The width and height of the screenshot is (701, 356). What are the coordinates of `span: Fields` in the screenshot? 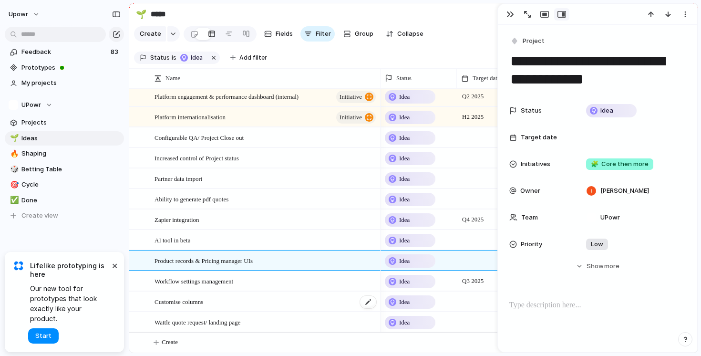 It's located at (284, 34).